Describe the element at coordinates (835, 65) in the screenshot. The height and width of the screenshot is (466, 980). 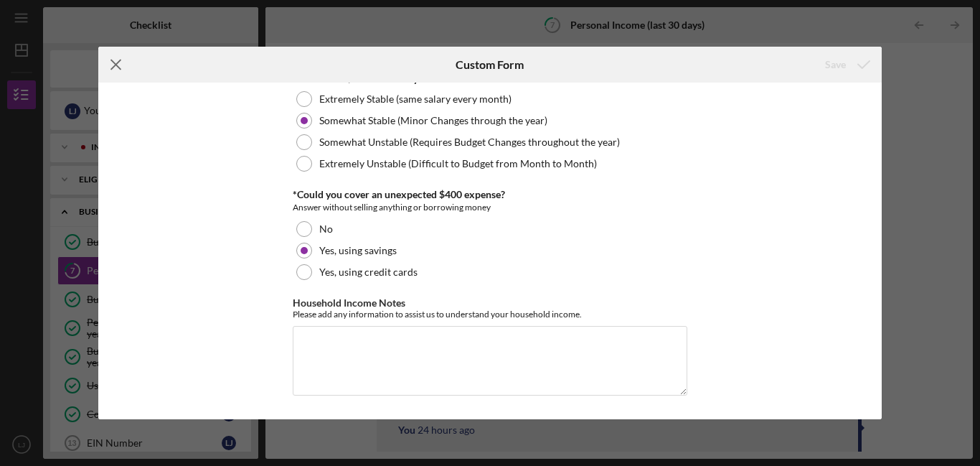
I see `div: Save` at that location.